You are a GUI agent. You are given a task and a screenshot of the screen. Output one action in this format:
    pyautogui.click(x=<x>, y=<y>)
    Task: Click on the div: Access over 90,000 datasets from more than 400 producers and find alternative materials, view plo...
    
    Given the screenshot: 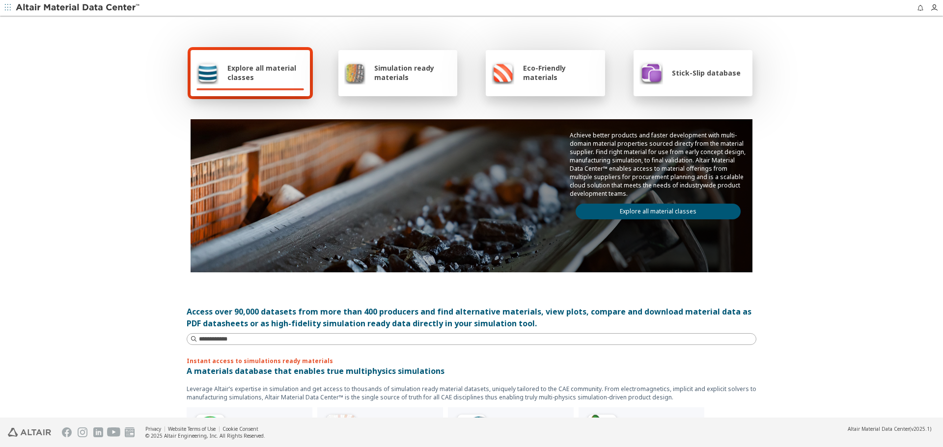 What is the action you would take?
    pyautogui.click(x=471, y=318)
    